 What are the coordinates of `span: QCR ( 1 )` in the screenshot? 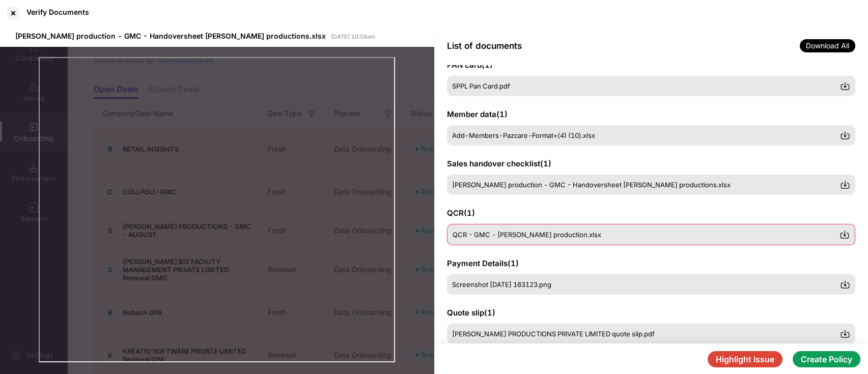 It's located at (461, 213).